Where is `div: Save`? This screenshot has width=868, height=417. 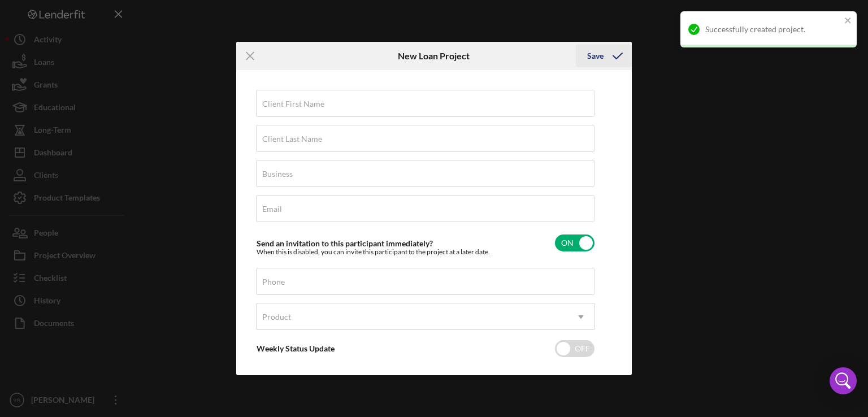 div: Save is located at coordinates (595, 56).